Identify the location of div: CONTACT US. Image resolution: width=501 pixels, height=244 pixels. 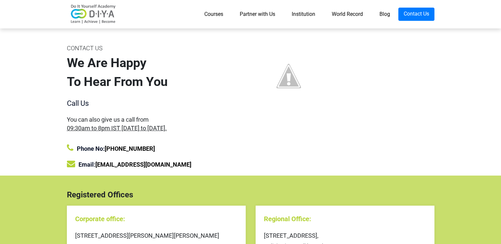
(156, 48).